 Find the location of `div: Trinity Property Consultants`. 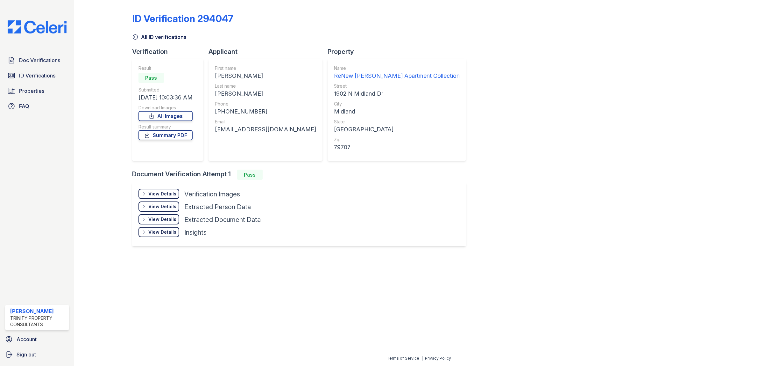

div: Trinity Property Consultants is located at coordinates (38, 321).